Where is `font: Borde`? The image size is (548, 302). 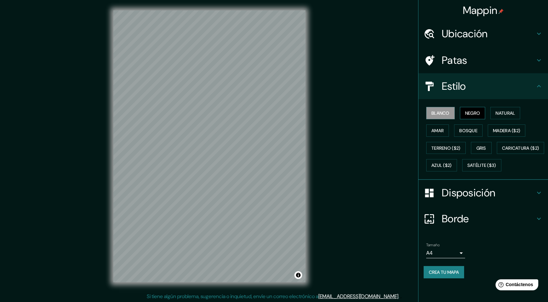
font: Borde is located at coordinates (455, 218).